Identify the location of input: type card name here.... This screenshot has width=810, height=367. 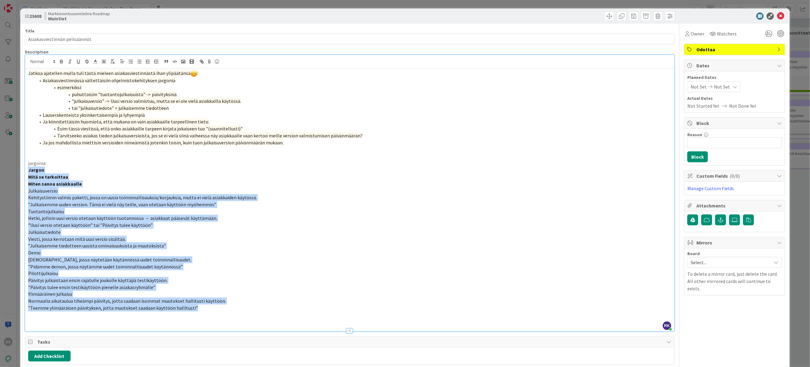
(350, 39).